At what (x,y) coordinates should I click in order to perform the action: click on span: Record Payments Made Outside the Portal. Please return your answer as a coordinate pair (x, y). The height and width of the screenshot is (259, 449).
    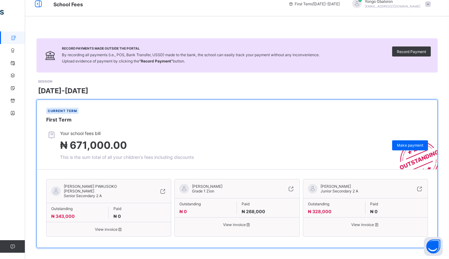
    Looking at the image, I should click on (191, 48).